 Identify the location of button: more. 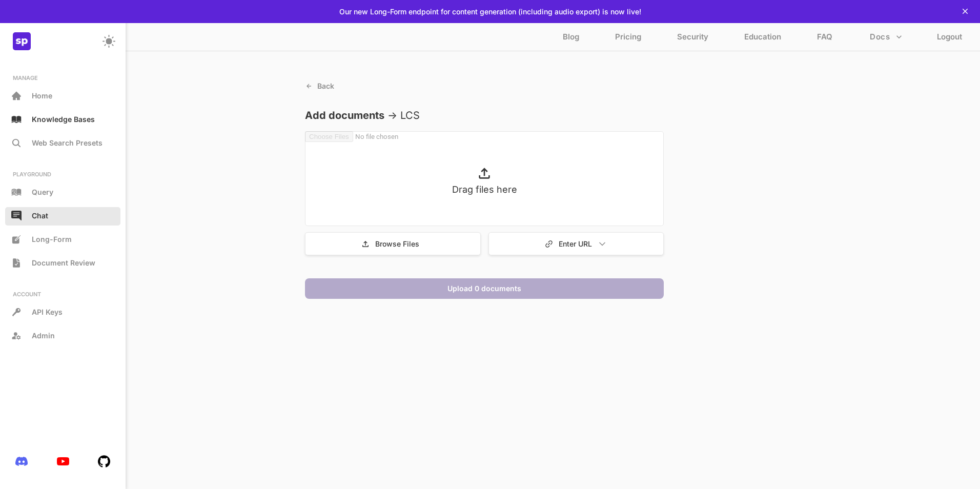
(886, 37).